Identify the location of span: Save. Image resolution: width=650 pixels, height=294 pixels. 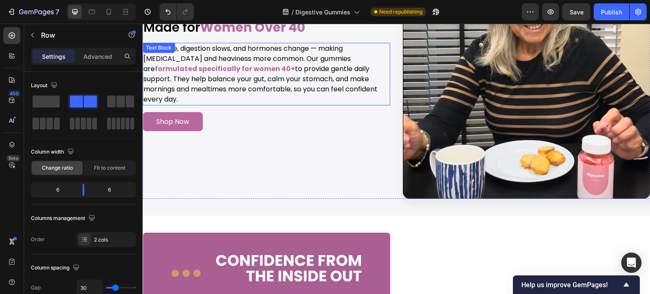
(576, 12).